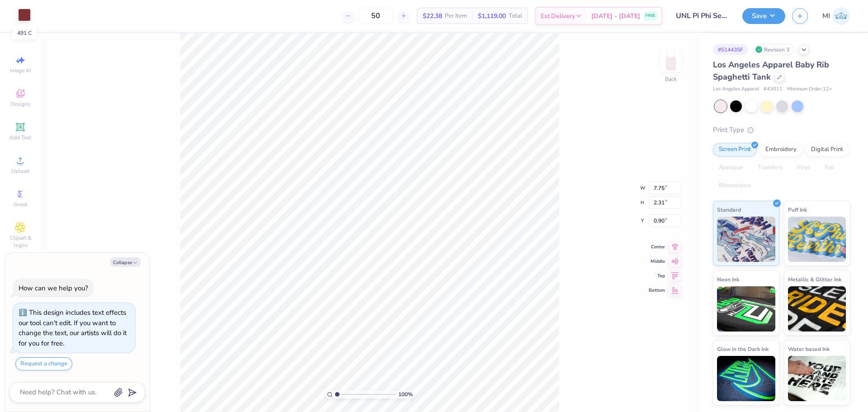 Image resolution: width=868 pixels, height=412 pixels. What do you see at coordinates (826, 16) in the screenshot?
I see `span: MI` at bounding box center [826, 16].